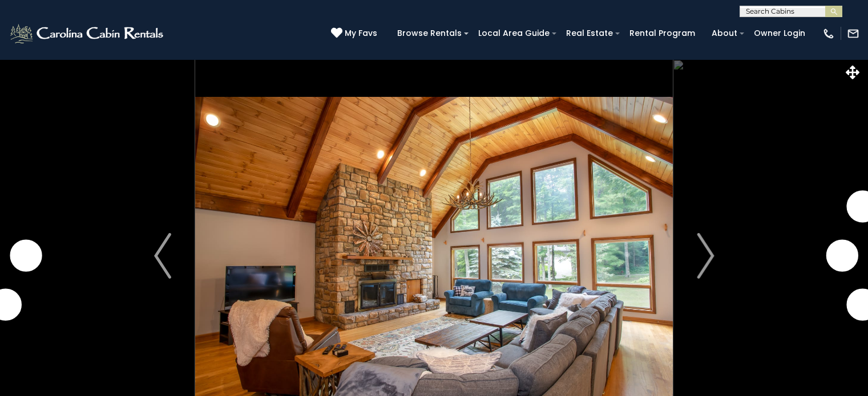 This screenshot has width=868, height=396. Describe the element at coordinates (829, 34) in the screenshot. I see `img: phone-regular-white.png` at that location.